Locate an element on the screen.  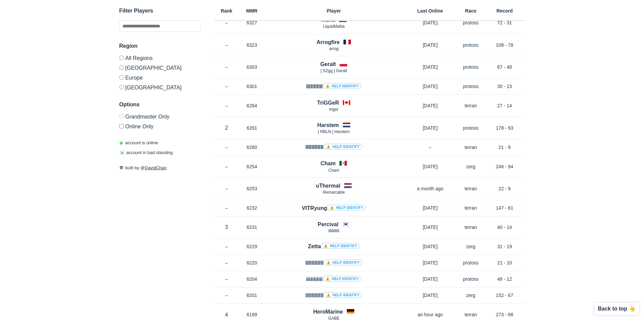
p: 31 - 19 is located at coordinates (505, 246).